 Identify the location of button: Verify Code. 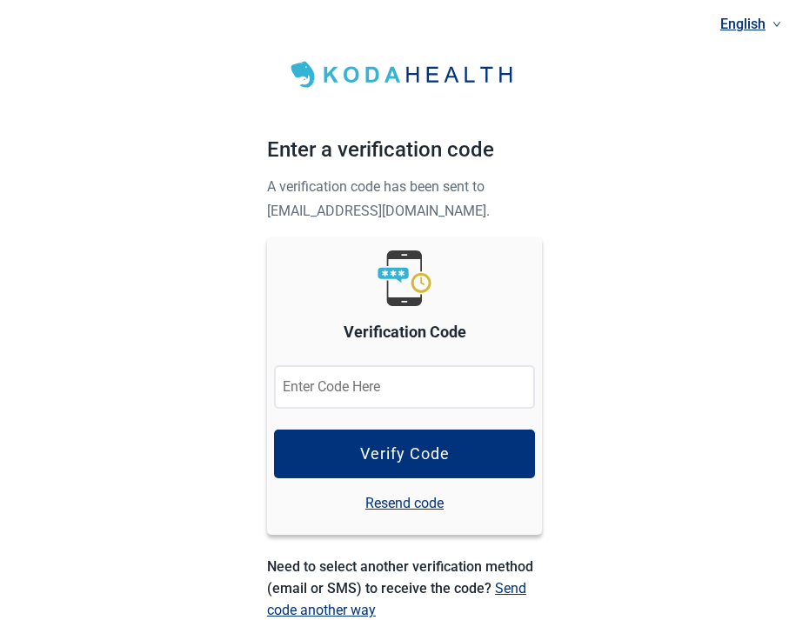
(404, 454).